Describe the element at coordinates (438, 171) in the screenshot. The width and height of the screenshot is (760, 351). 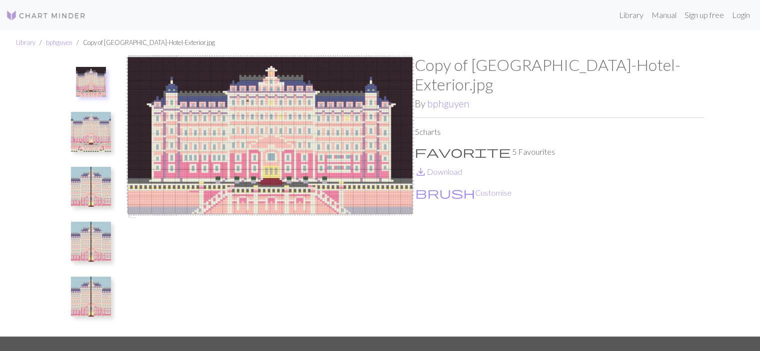
I see `a: DownloadDownload` at that location.